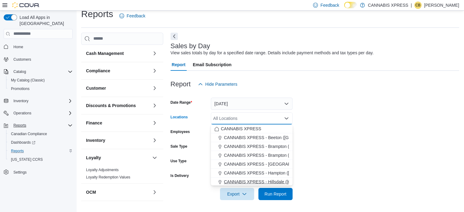 This screenshot has height=212, width=464. Describe the element at coordinates (155, 106) in the screenshot. I see `button: Discounts & Promotions` at that location.